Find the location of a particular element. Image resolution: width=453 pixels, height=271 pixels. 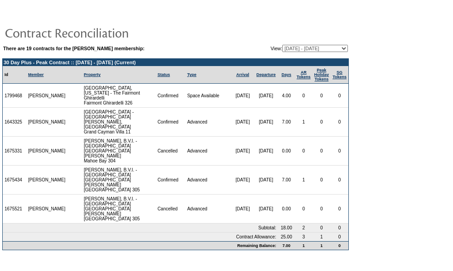

a: Arrival is located at coordinates (242, 75).